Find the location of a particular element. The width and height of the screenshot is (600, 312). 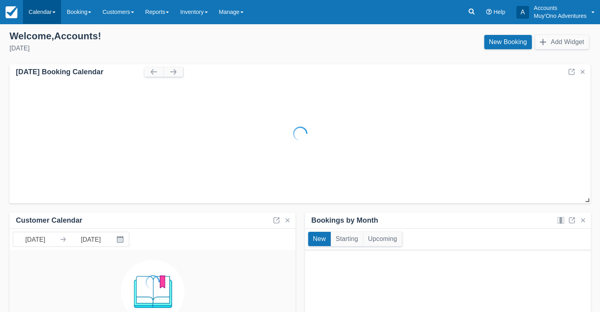

span: Help is located at coordinates (499, 12).